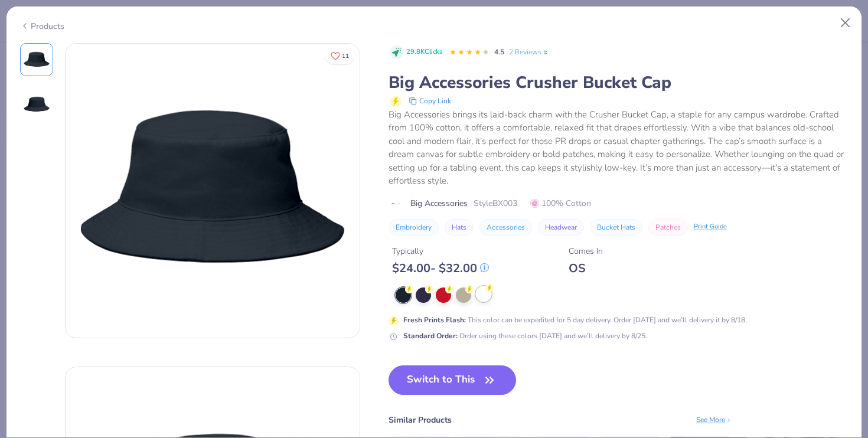  I want to click on div: 4.5 Stars, so click(469, 53).